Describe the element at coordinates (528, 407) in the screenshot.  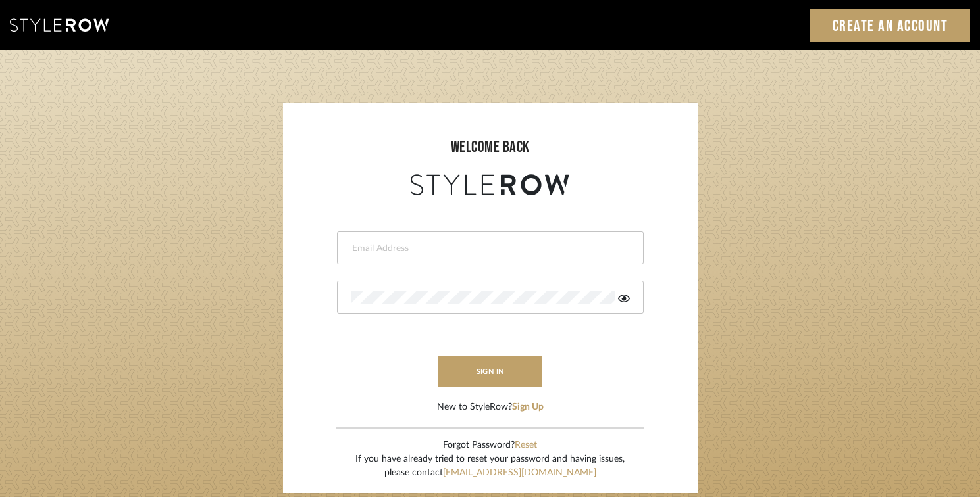
I see `button: Sign Up` at that location.